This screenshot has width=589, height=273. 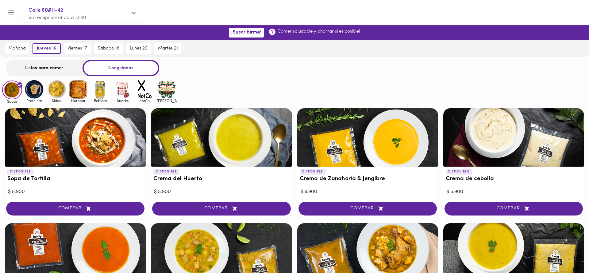 What do you see at coordinates (78, 10) in the screenshot?
I see `span: Calle 80#11-42` at bounding box center [78, 10].